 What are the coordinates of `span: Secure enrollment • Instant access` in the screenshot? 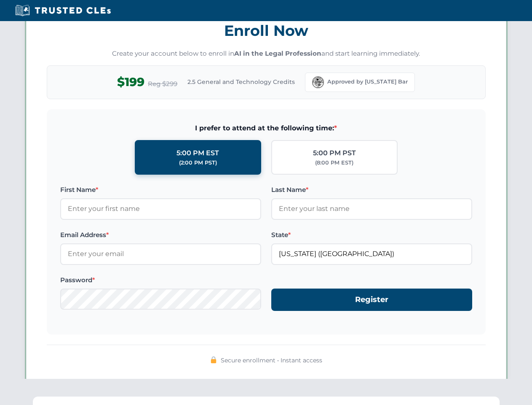 It's located at (271, 360).